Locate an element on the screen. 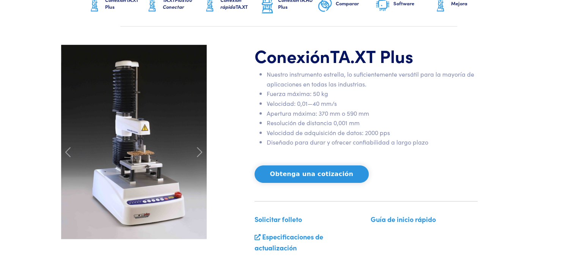 The image size is (577, 280). a: Especificaciones de actualización is located at coordinates (289, 242).